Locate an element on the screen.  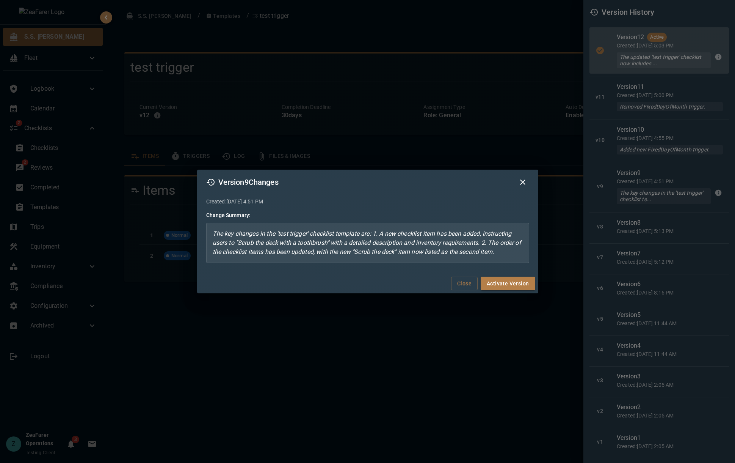
h6: Change Summary: is located at coordinates (368, 215).